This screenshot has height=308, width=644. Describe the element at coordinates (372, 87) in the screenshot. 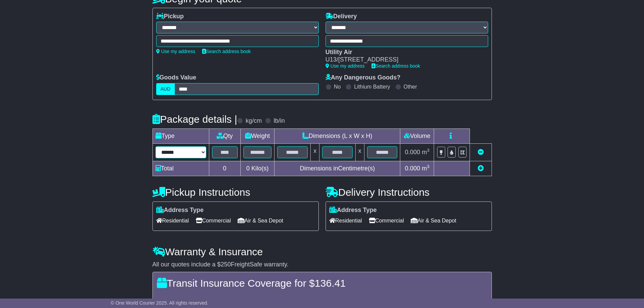

I see `label: Lithium Battery` at that location.